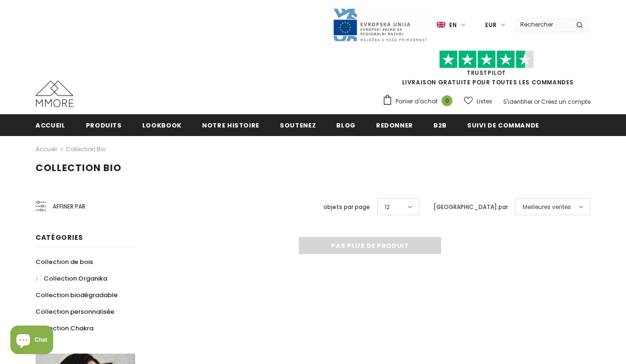  What do you see at coordinates (503, 125) in the screenshot?
I see `a: Suivi de commande` at bounding box center [503, 125].